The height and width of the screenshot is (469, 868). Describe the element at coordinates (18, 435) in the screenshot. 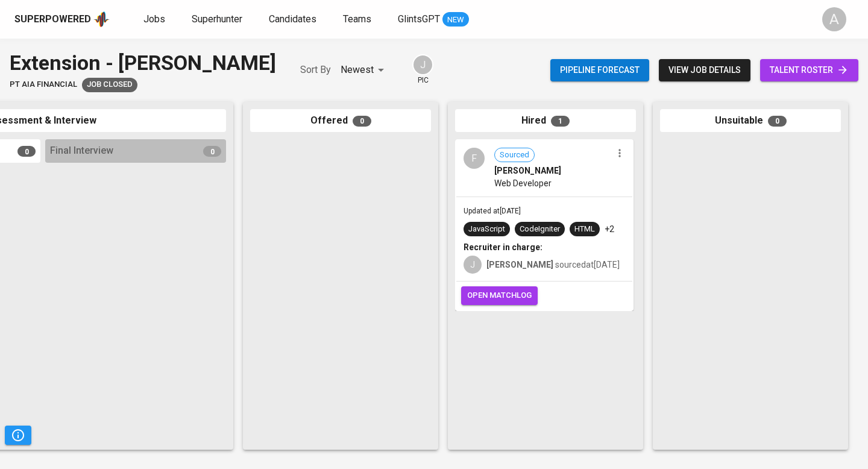

I see `button: Pipeline Triggers` at that location.